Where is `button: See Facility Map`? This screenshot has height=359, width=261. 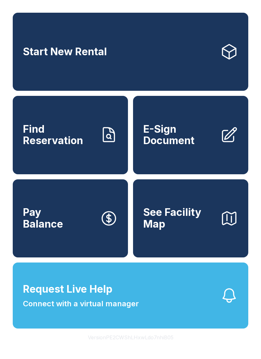 button: See Facility Map is located at coordinates (190, 219).